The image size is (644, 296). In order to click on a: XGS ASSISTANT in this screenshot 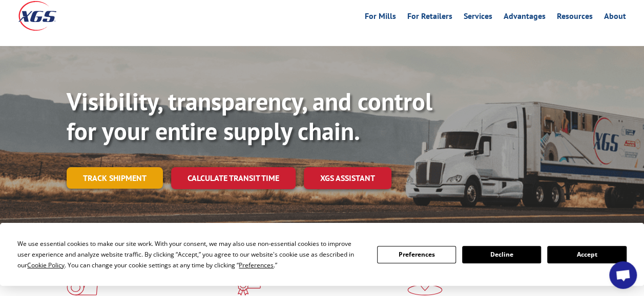, I will do `click(348, 178)`.